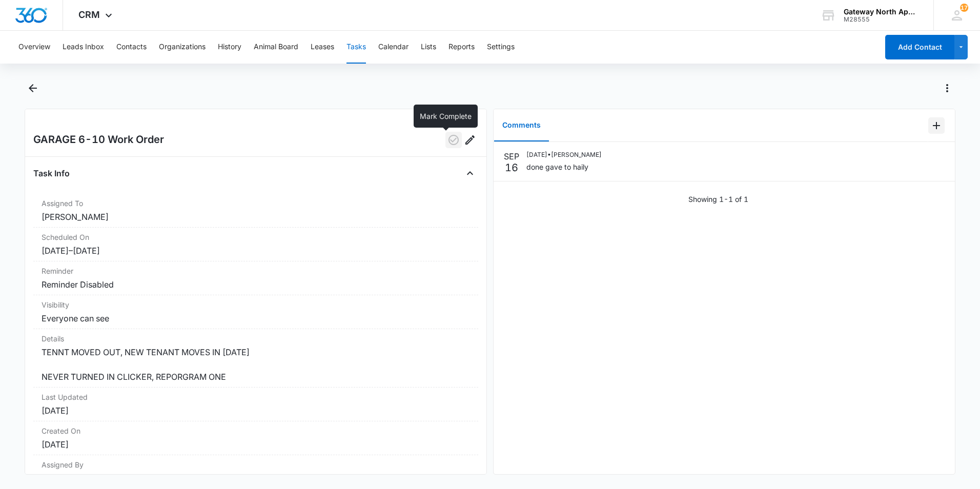 This screenshot has height=489, width=980. Describe the element at coordinates (511, 168) in the screenshot. I see `p: 16` at that location.